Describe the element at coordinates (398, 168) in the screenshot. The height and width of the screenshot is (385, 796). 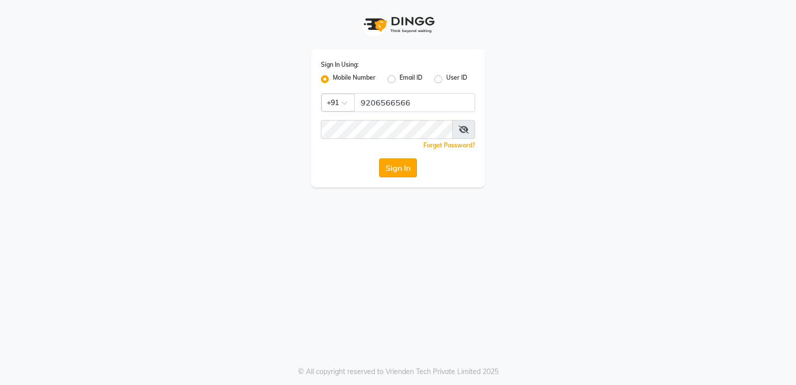
I see `button: Sign In` at that location.